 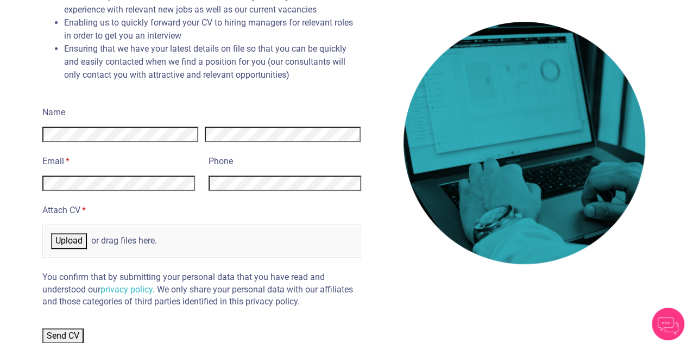 What do you see at coordinates (285, 160) in the screenshot?
I see `label: Phone` at bounding box center [285, 160].